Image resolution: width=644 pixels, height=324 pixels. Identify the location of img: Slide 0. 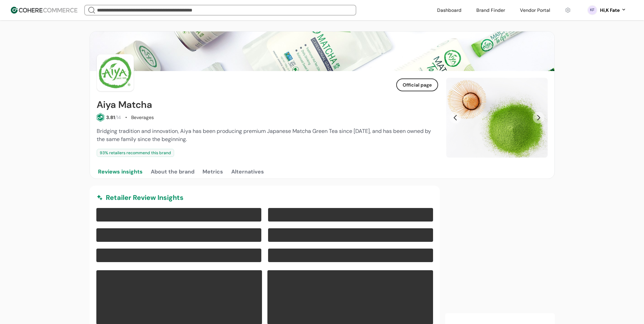
(497, 118).